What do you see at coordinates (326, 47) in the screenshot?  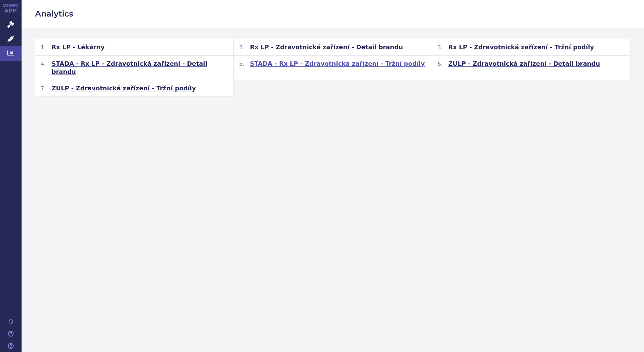 I see `span: Rx LP - Zdravotnická zařízení - Detail brandu` at bounding box center [326, 47].